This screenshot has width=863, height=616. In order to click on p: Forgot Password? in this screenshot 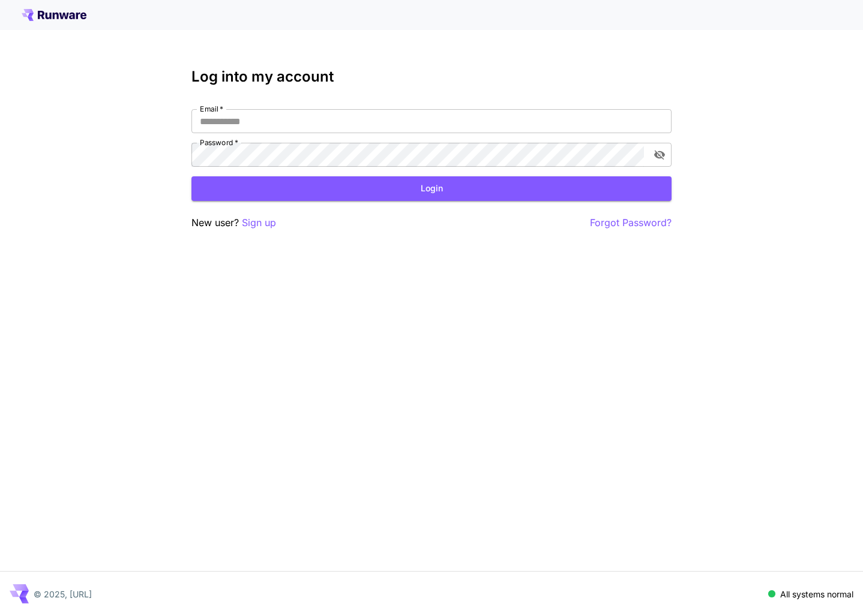, I will do `click(631, 223)`.